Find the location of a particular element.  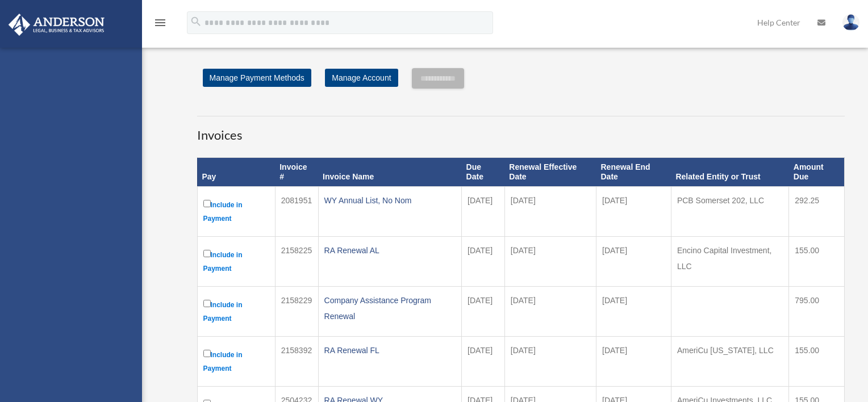

td: 2158225 is located at coordinates (296, 262).